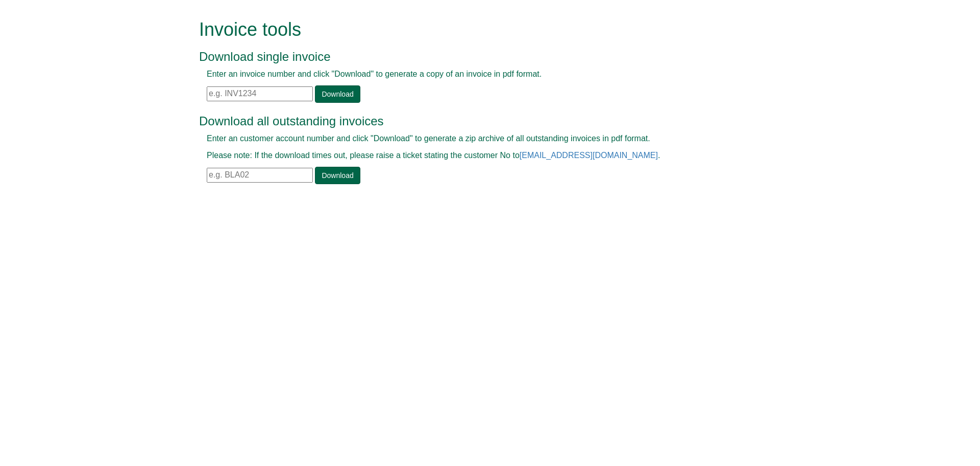 The image size is (980, 466). I want to click on input: e.g. INV1234, so click(260, 94).